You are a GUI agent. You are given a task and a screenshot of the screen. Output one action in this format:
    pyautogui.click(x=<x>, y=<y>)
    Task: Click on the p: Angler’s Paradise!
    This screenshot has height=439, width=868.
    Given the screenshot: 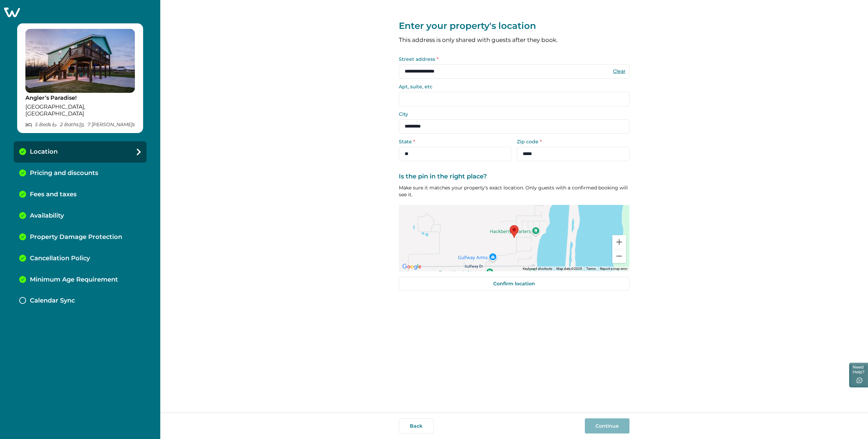 What is the action you would take?
    pyautogui.click(x=80, y=98)
    